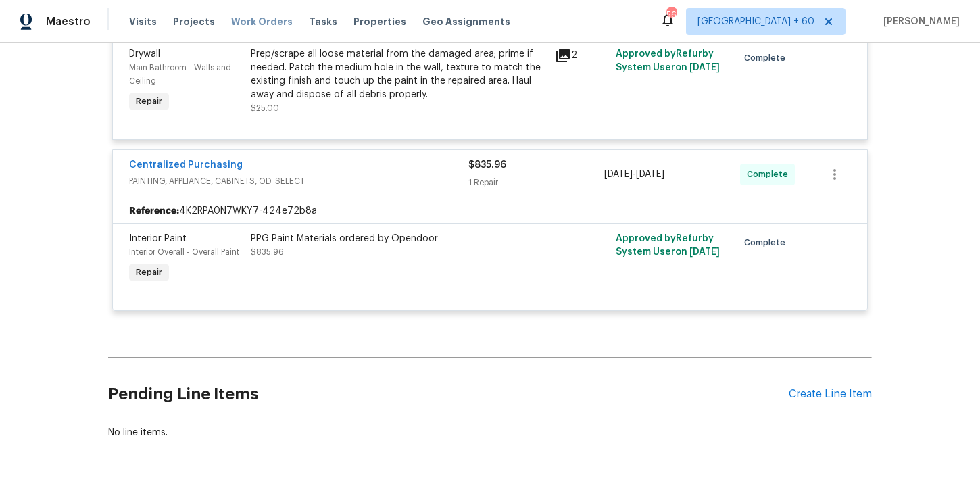  What do you see at coordinates (298, 181) in the screenshot?
I see `span: PAINTING, APPLIANCE, CABINETS, OD_SELECT` at bounding box center [298, 181].